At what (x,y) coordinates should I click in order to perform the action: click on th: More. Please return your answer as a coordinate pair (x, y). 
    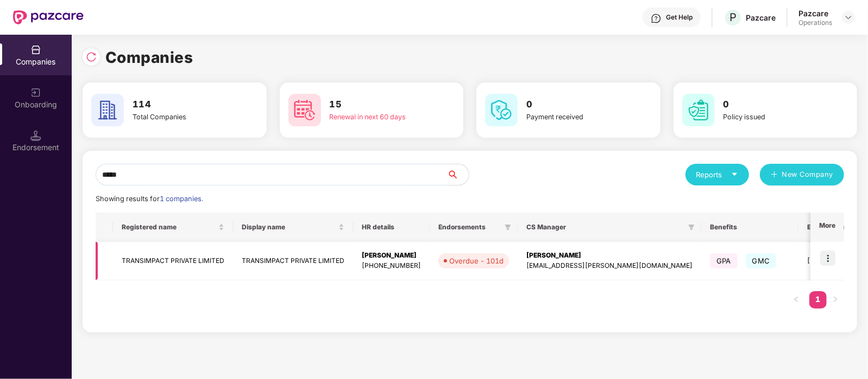
    Looking at the image, I should click on (827, 227).